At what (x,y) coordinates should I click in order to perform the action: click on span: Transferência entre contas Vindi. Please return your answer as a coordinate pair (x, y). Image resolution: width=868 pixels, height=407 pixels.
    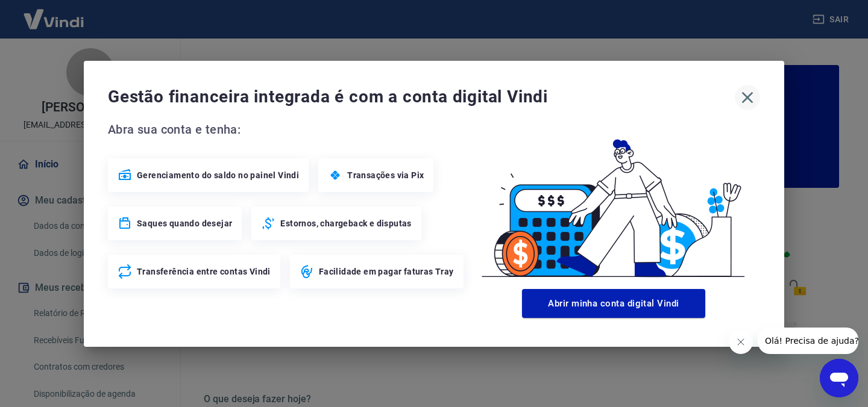
    Looking at the image, I should click on (204, 272).